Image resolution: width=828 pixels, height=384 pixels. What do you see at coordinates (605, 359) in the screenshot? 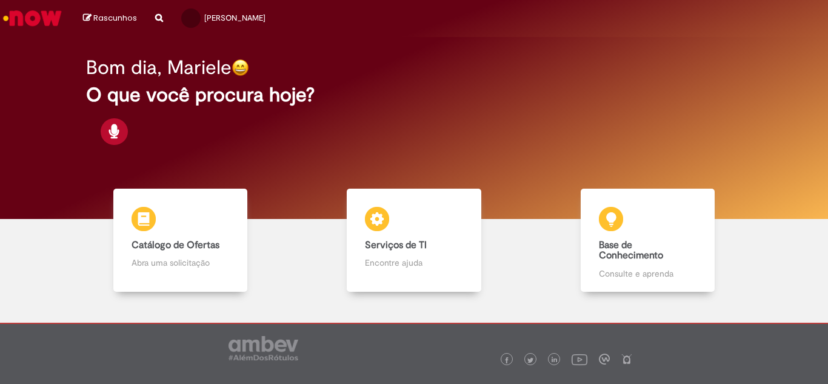
I see `img: logo_footer_workplace.png` at bounding box center [605, 359].